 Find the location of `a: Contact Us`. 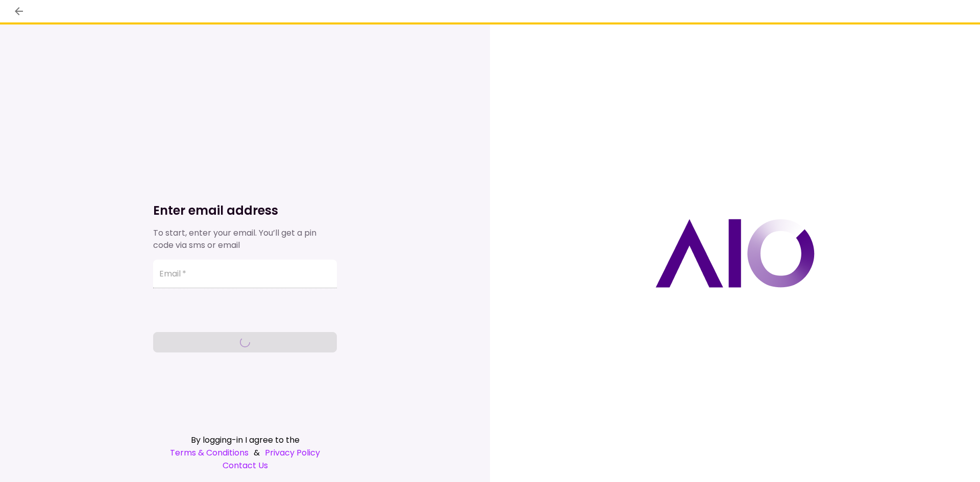

a: Contact Us is located at coordinates (245, 465).